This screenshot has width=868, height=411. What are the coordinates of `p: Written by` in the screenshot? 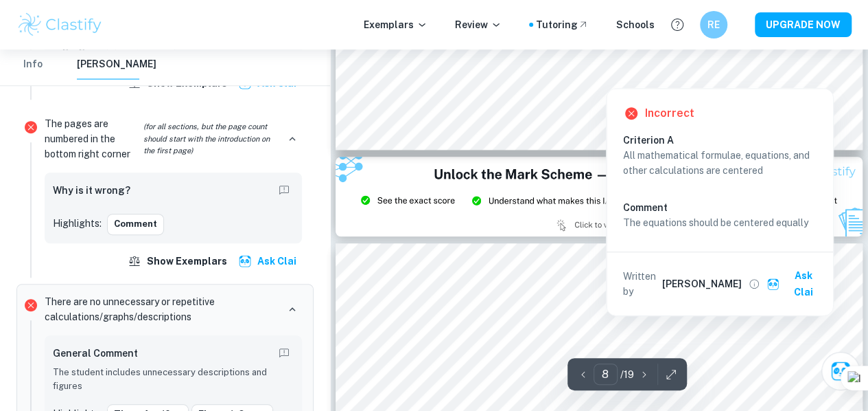 It's located at (642, 284).